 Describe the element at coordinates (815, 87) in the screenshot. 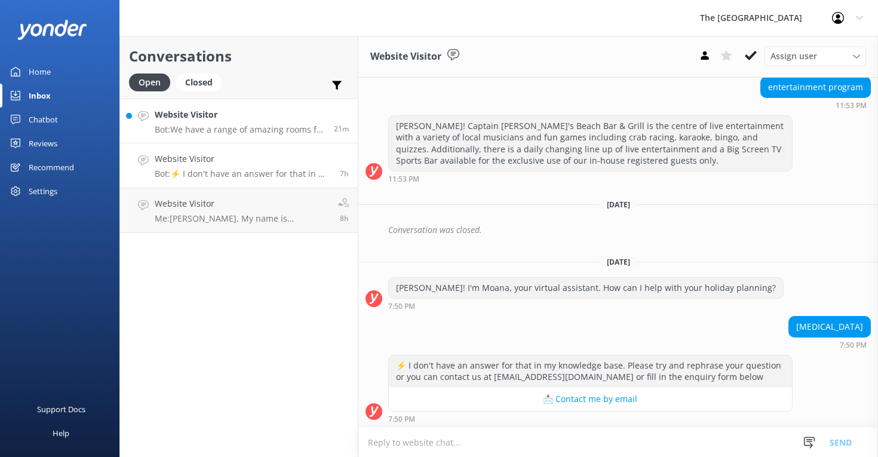

I see `div: entertainment program` at that location.